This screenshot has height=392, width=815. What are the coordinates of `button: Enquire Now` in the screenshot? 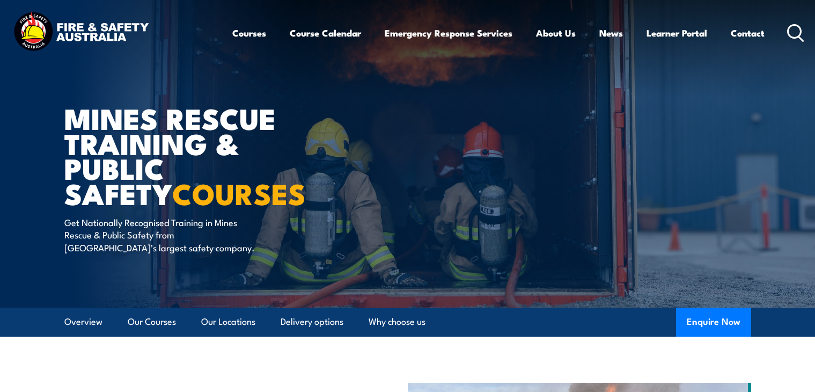 It's located at (714, 322).